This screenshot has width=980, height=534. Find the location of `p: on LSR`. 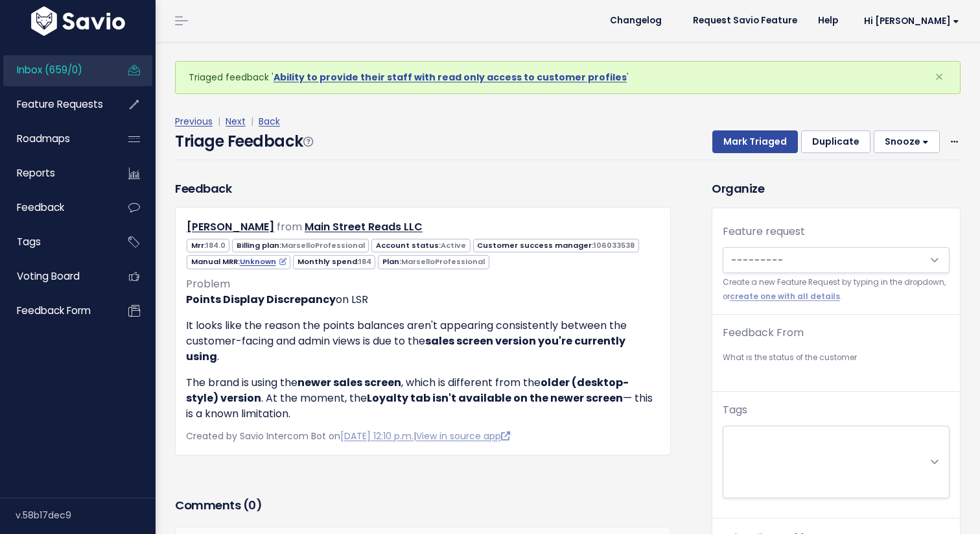

p: on LSR is located at coordinates (423, 300).